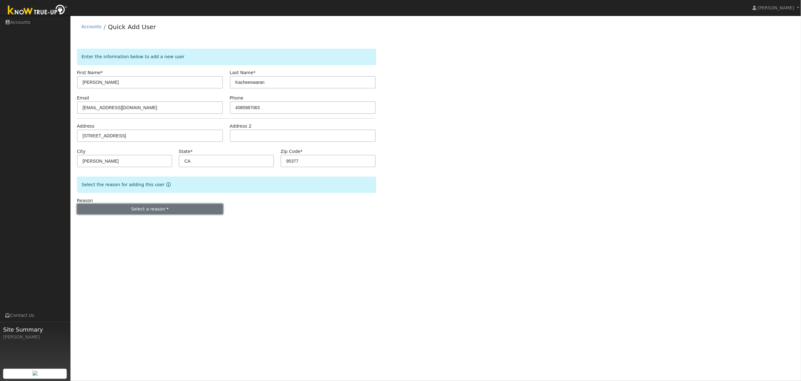 The height and width of the screenshot is (381, 801). What do you see at coordinates (35, 374) in the screenshot?
I see `img: retrieve` at bounding box center [35, 374].